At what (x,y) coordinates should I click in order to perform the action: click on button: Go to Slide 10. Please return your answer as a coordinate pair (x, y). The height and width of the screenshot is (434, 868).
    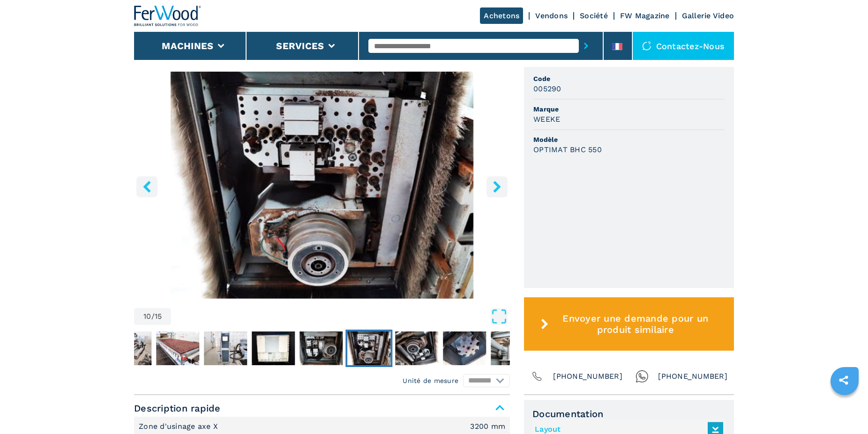
    Looking at the image, I should click on (369, 349).